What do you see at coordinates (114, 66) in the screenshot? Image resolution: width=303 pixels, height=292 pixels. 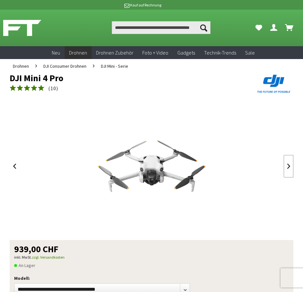 I see `a: DJI Mini - Serie` at bounding box center [114, 66].